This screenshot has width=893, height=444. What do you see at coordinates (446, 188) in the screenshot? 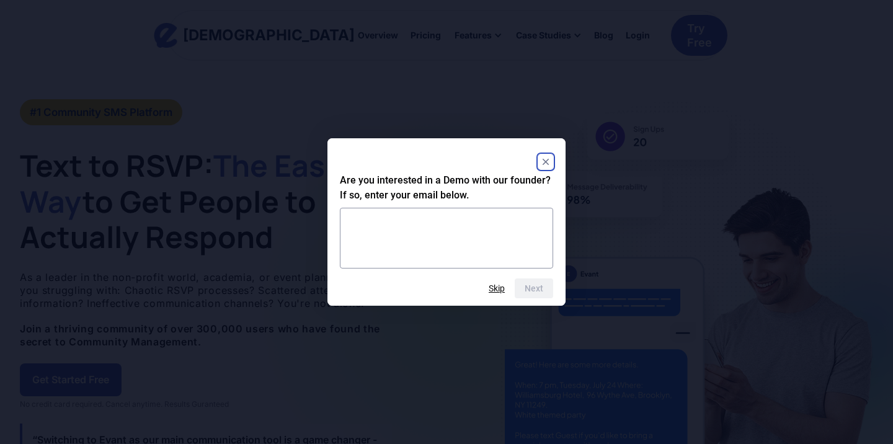
I see `h2: Are you interested in a Demo with our founder? If so, enter your email below.` at bounding box center [446, 188].